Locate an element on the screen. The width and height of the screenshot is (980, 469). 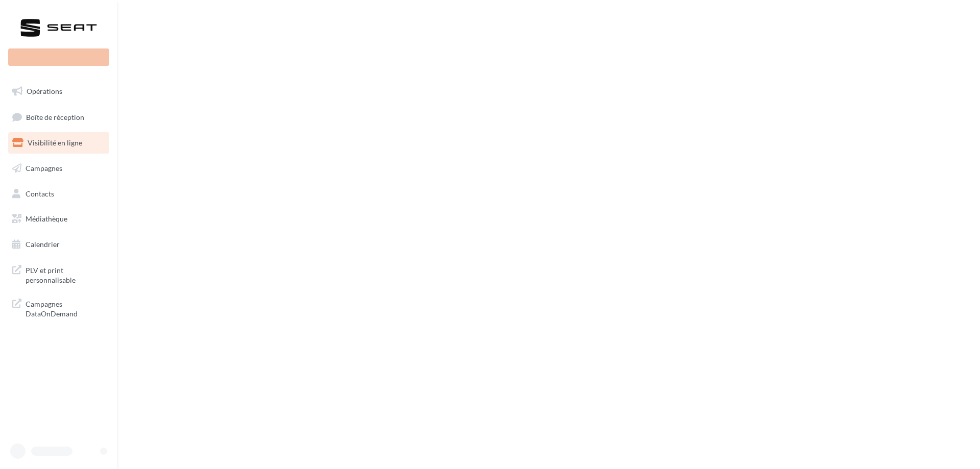
span: PLV et print personnalisable is located at coordinates (65, 274).